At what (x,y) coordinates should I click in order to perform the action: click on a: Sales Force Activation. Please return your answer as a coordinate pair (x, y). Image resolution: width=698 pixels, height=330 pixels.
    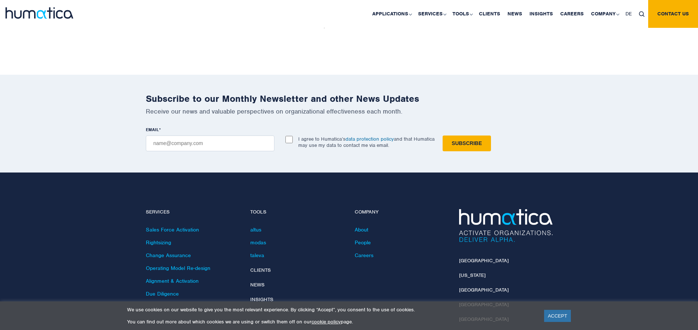
    Looking at the image, I should click on (172, 230).